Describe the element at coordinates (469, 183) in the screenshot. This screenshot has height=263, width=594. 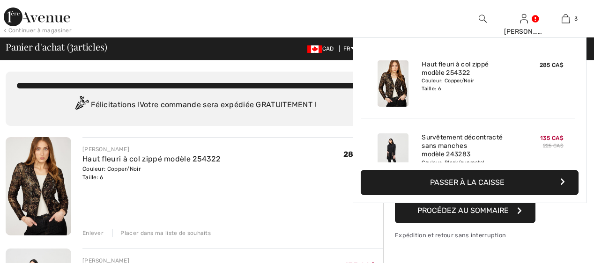
I see `button: Passer à la caisse` at that location.